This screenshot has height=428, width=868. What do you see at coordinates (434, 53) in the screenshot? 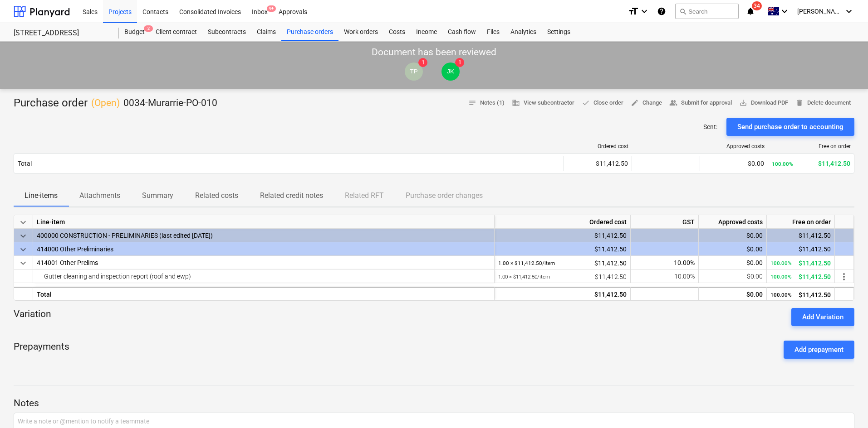
I see `p: Document has been reviewed` at bounding box center [434, 53].